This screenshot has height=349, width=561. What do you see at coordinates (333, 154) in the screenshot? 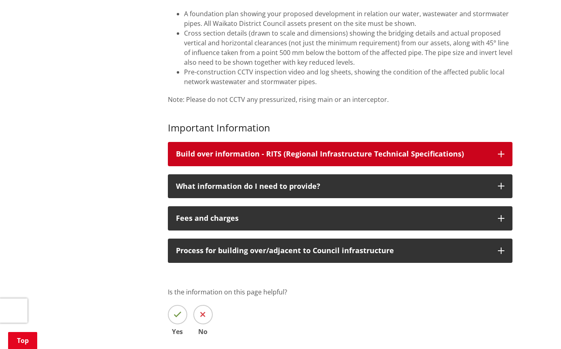
I see `div: Build over information - RITS (Regional Infrastructure Technical Specifications)` at bounding box center [333, 154].